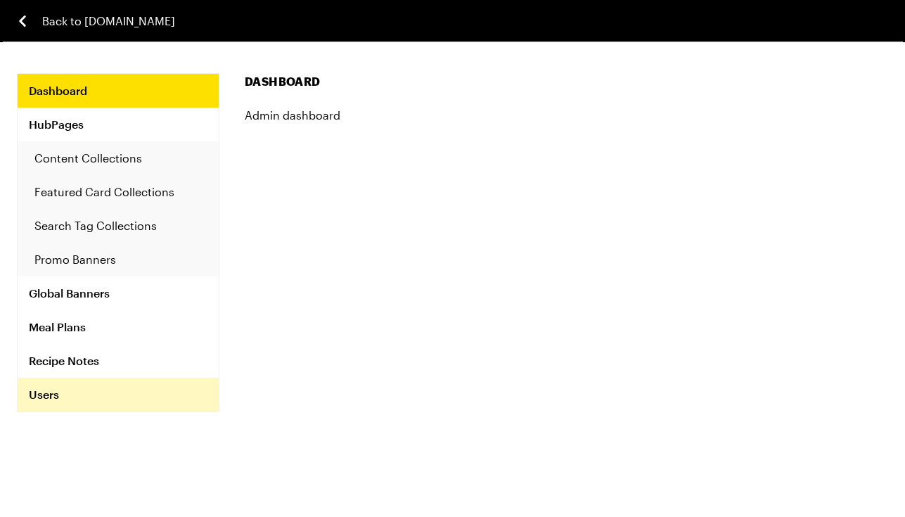 The height and width of the screenshot is (517, 905). Describe the element at coordinates (118, 91) in the screenshot. I see `a: Dashboard` at that location.